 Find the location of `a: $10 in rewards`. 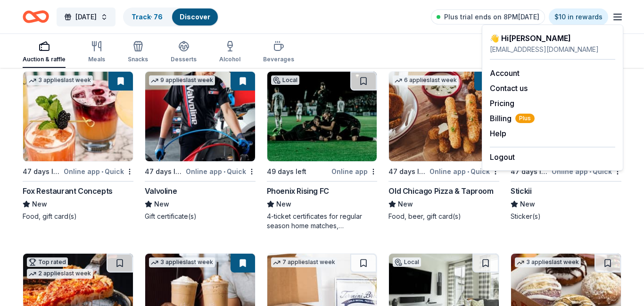

a: $10 in rewards is located at coordinates (578, 17).